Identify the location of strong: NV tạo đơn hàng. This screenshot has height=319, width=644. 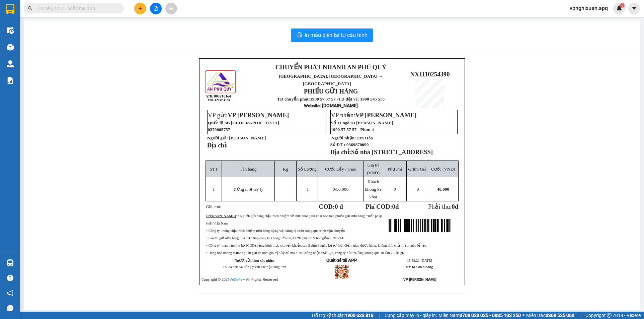
(420, 267).